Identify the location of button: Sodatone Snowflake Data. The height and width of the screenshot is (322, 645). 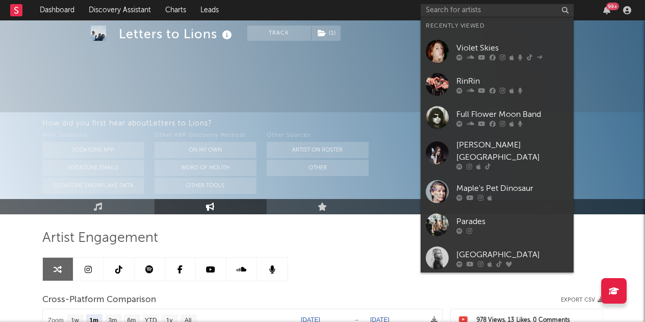
(93, 186).